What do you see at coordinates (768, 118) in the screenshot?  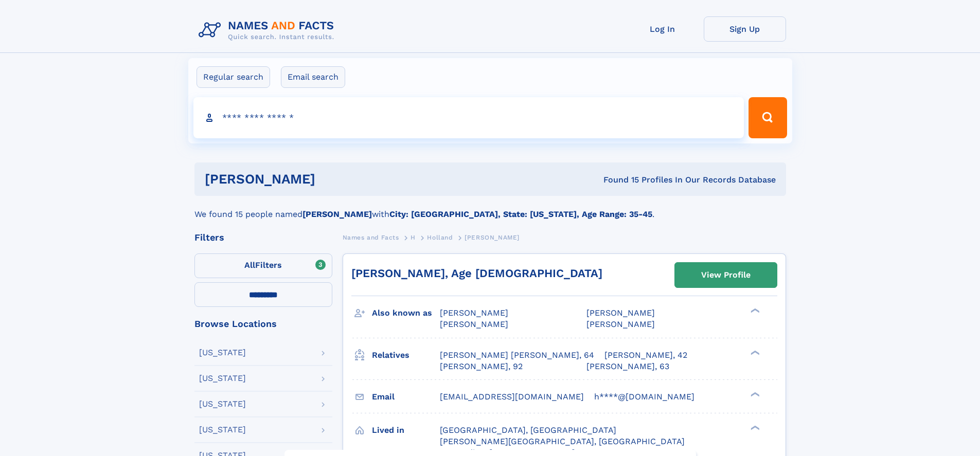 I see `button: Search Button` at bounding box center [768, 118].